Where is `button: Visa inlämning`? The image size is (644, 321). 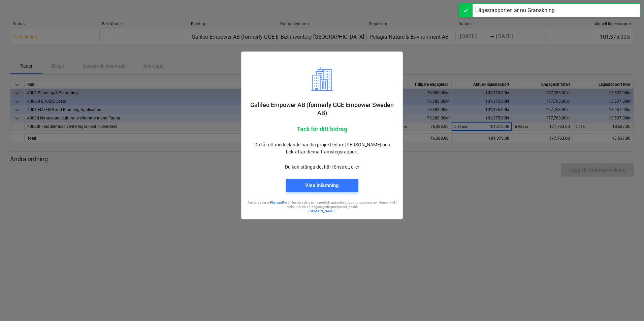 button: Visa inlämning is located at coordinates (322, 186).